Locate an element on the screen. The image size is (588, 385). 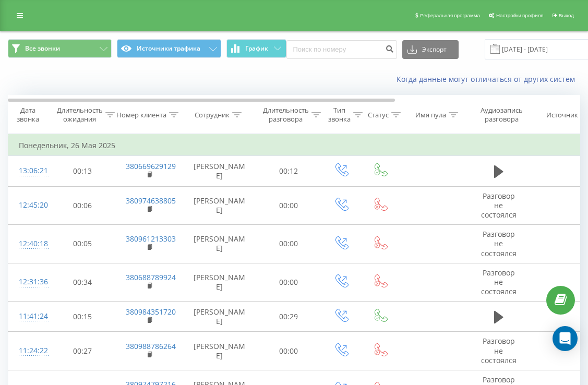
button: Источники трафика is located at coordinates (169, 49).